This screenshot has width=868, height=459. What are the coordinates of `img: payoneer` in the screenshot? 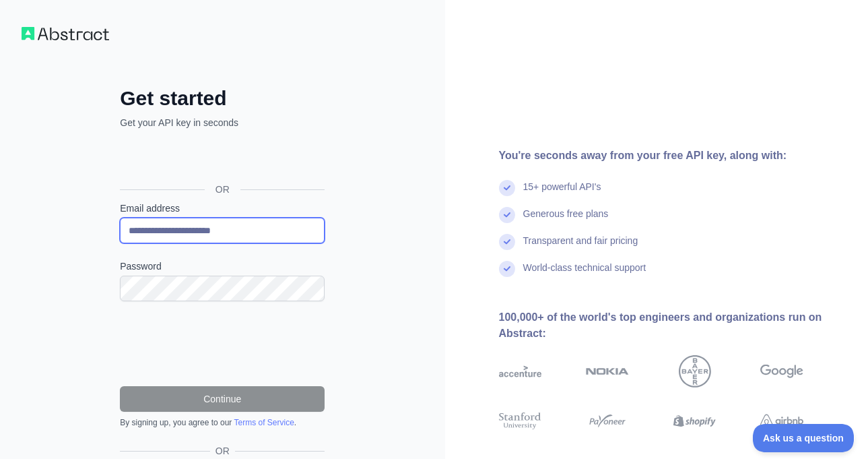 It's located at (607, 421).